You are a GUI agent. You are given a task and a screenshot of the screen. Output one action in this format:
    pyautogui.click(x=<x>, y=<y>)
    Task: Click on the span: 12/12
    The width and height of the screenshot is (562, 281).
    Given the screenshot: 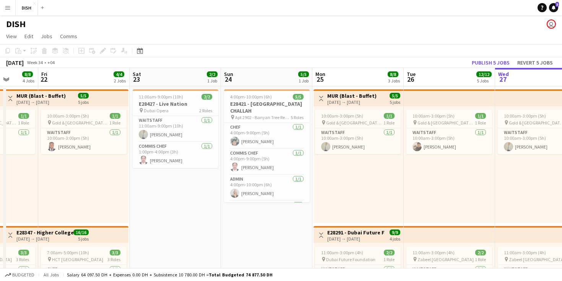 What is the action you would take?
    pyautogui.click(x=484, y=74)
    